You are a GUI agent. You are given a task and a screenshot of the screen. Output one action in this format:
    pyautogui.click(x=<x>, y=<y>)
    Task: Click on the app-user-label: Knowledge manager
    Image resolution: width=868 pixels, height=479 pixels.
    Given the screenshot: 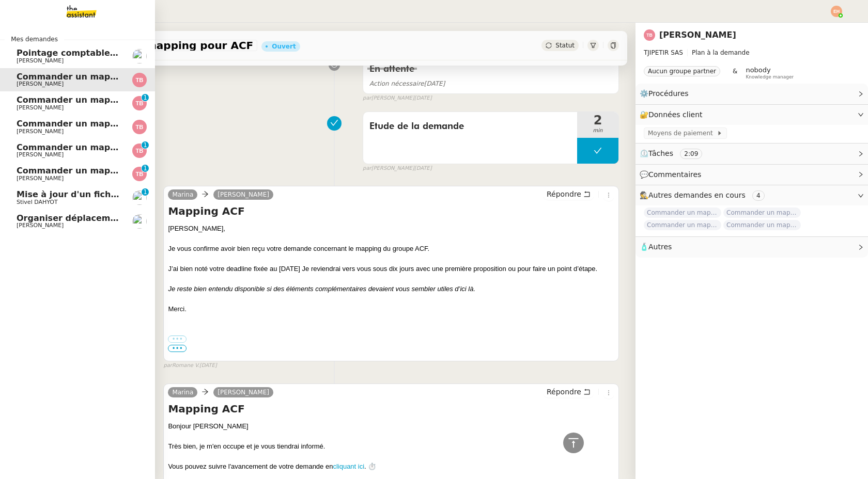 What is the action you would take?
    pyautogui.click(x=770, y=73)
    